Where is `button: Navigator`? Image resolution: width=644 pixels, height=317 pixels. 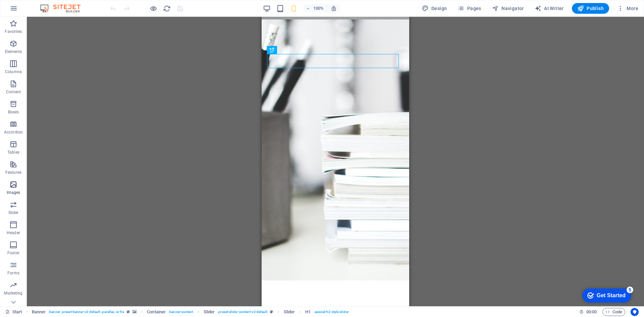
button: Navigator is located at coordinates (508, 9).